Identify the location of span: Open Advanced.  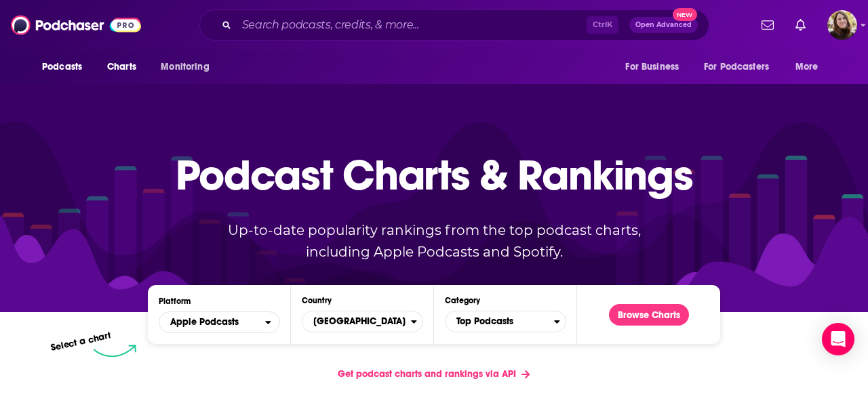
(663, 25).